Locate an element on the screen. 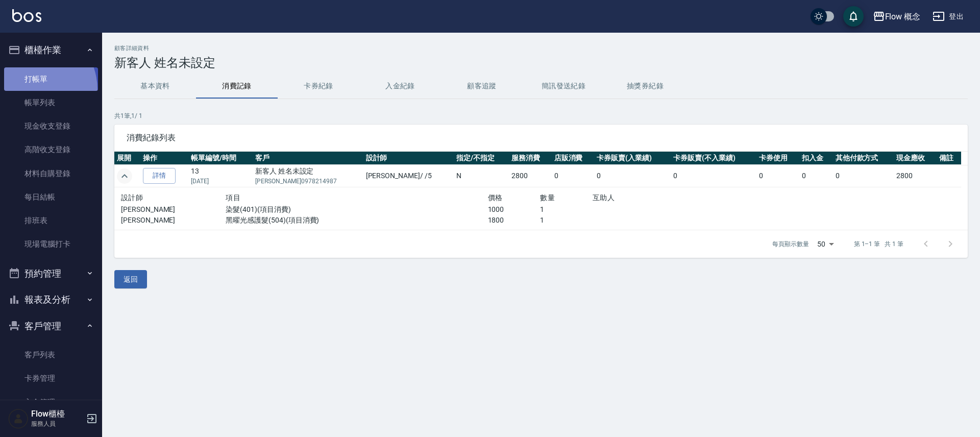  button: save is located at coordinates (853, 16).